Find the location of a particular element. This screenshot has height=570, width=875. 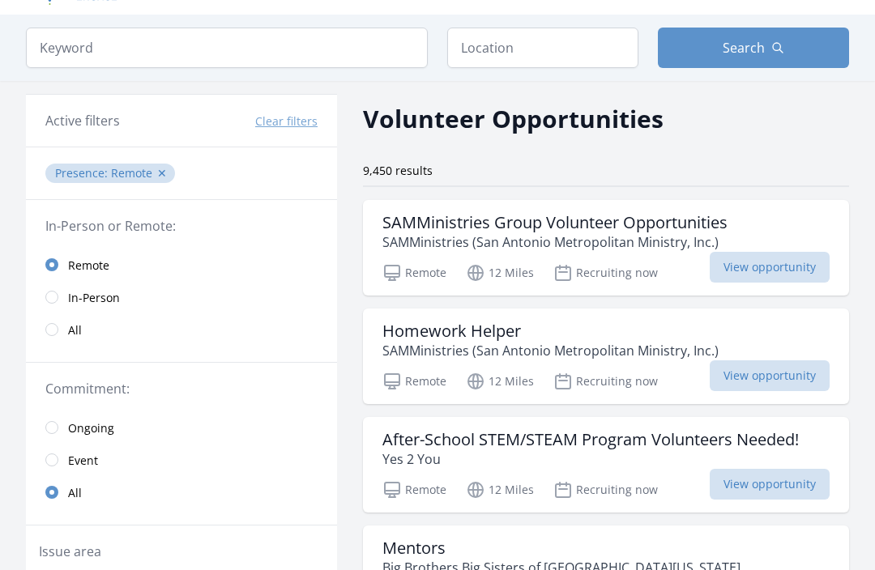

h3: Mentors is located at coordinates (562, 549).